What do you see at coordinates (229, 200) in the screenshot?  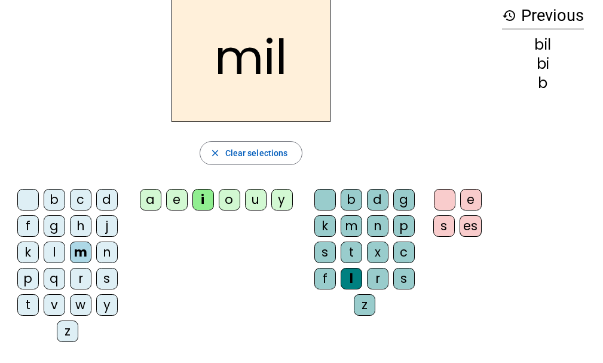 I see `div: o` at bounding box center [229, 200].